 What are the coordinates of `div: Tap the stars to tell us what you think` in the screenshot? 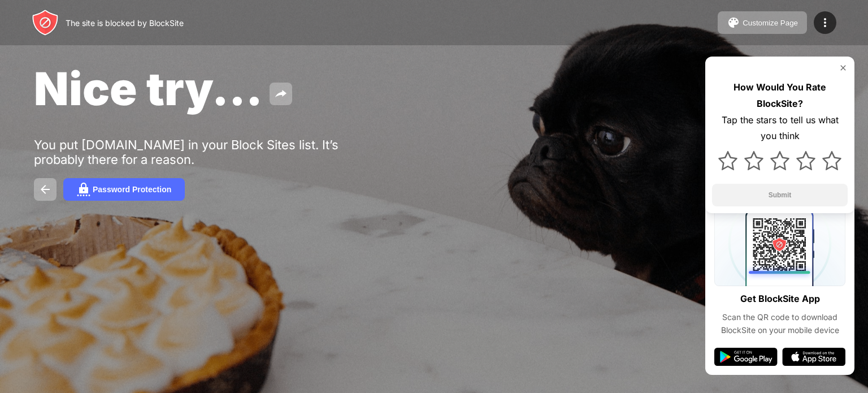 It's located at (780, 129).